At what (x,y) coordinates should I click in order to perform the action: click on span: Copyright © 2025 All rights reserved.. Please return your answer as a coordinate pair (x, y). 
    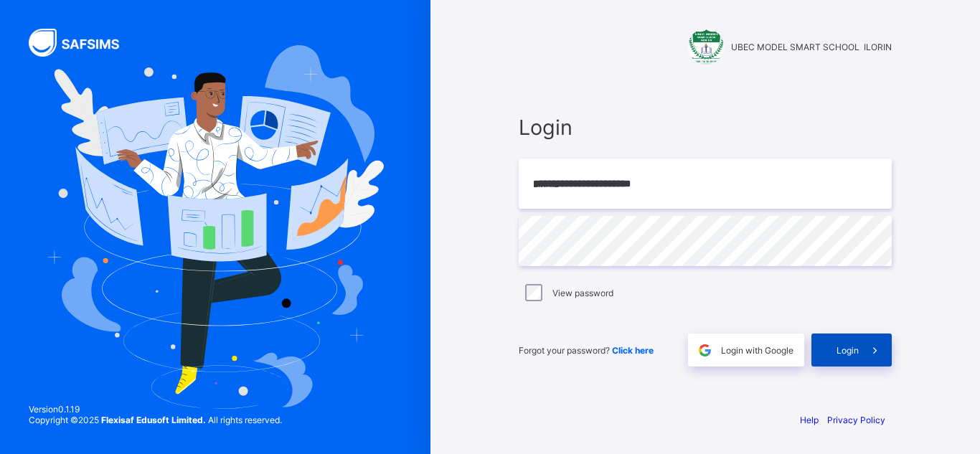
    Looking at the image, I should click on (155, 420).